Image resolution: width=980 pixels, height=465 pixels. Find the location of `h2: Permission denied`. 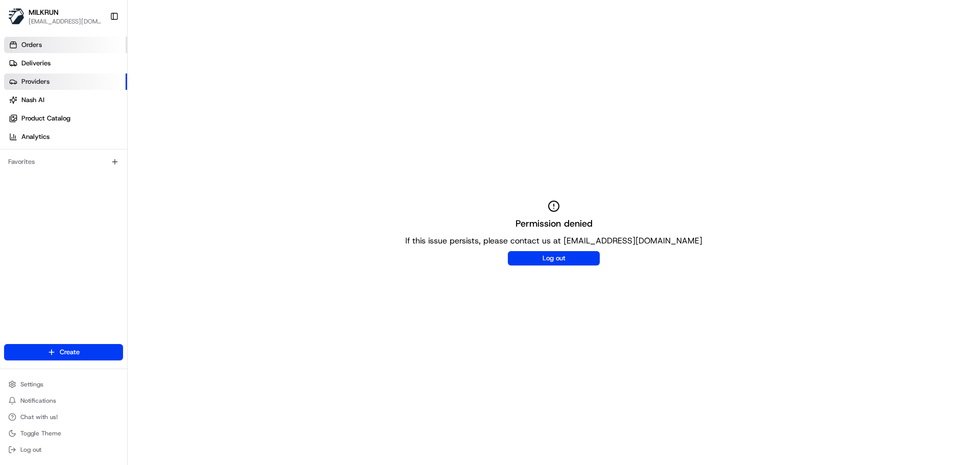

h2: Permission denied is located at coordinates (554, 224).